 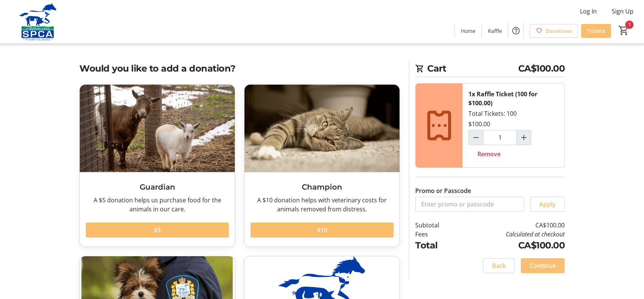 What do you see at coordinates (623, 11) in the screenshot?
I see `button: Sign Up` at bounding box center [623, 11].